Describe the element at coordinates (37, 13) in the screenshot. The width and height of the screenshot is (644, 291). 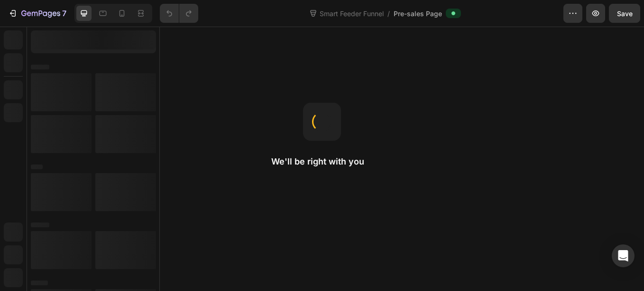
I see `button: 7` at that location.